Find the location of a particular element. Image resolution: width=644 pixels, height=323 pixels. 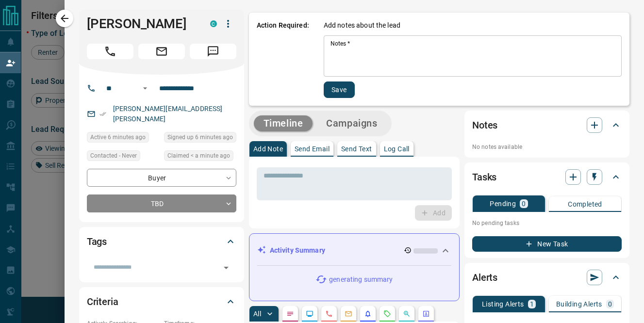

p: Activity Summary is located at coordinates (297, 250).